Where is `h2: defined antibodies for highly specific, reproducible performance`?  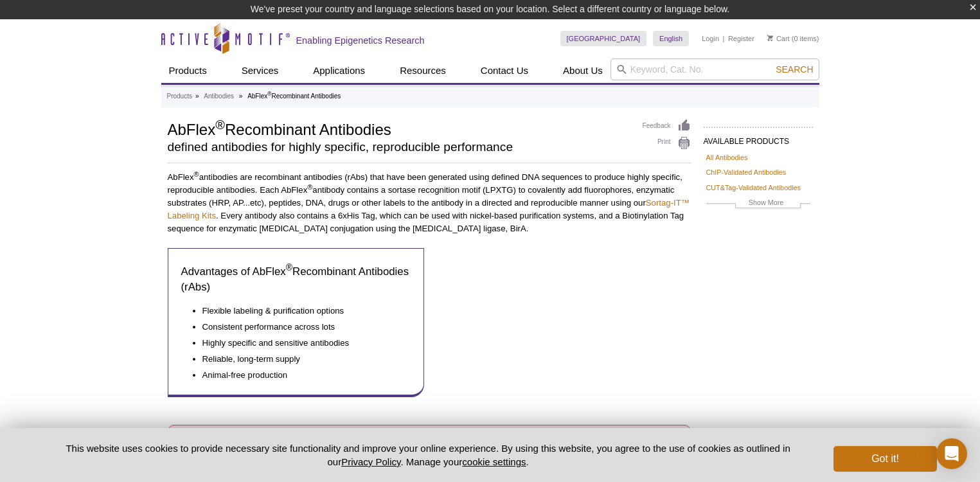 h2: defined antibodies for highly specific, reproducible performance is located at coordinates (398, 147).